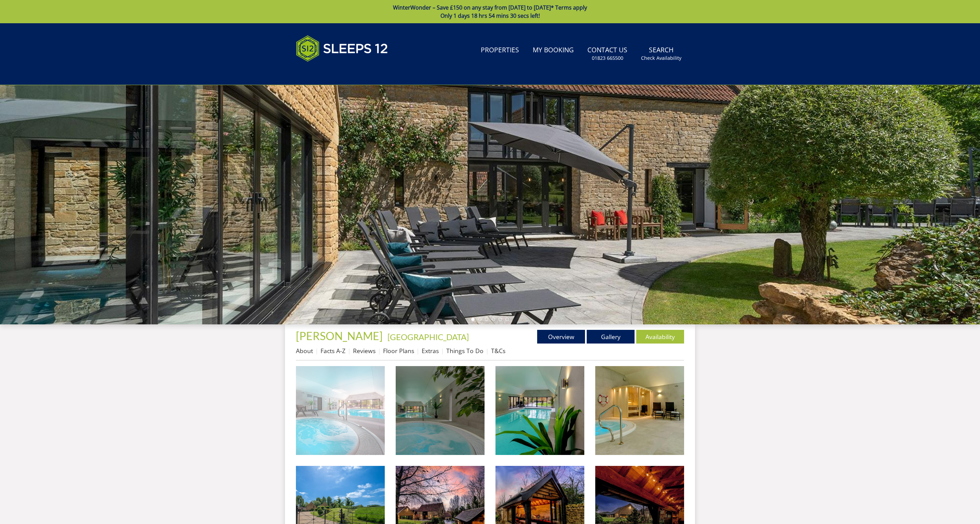 The image size is (980, 524). What do you see at coordinates (561, 337) in the screenshot?
I see `a: Overview` at bounding box center [561, 337].